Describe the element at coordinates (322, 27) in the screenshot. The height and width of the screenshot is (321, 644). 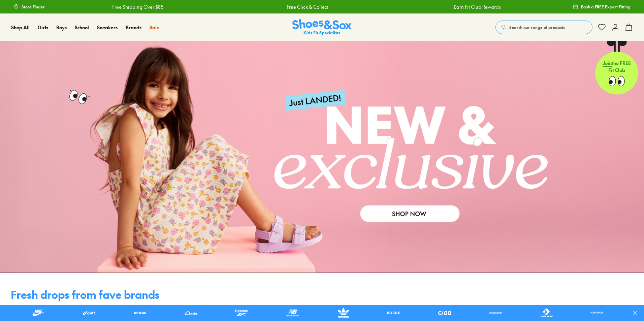
I see `img: SNS_Logo_Responsive.svg` at that location.